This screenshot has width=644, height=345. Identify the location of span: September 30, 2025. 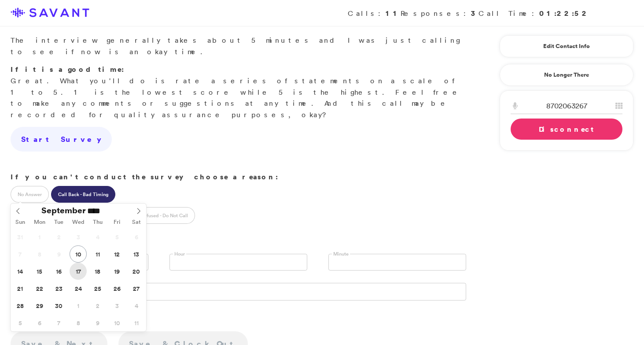
(59, 305).